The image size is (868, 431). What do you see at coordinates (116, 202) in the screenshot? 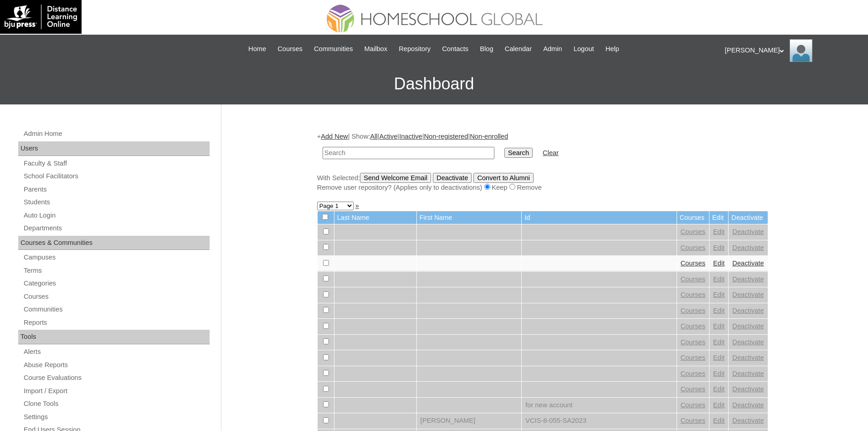
I see `a: Students` at bounding box center [116, 202].